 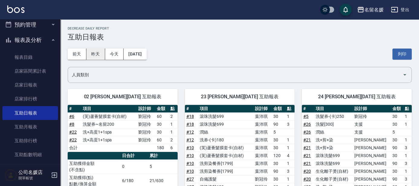 I want to click on a: 報表目錄, so click(x=30, y=57).